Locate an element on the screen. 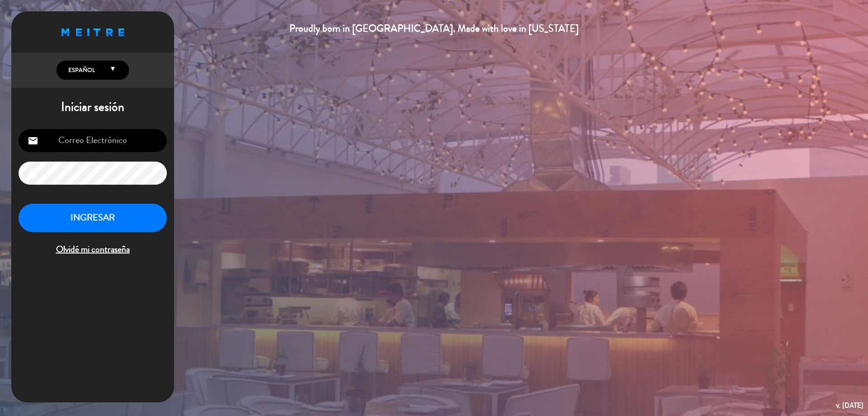 This screenshot has height=416, width=868. button: INGRESAR is located at coordinates (93, 217).